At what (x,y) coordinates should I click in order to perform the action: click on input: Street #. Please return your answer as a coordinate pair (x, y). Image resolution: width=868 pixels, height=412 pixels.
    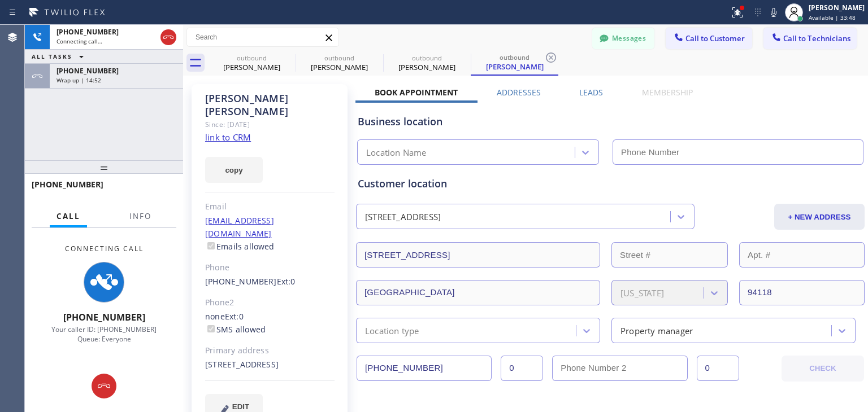
    Looking at the image, I should click on (669, 255).